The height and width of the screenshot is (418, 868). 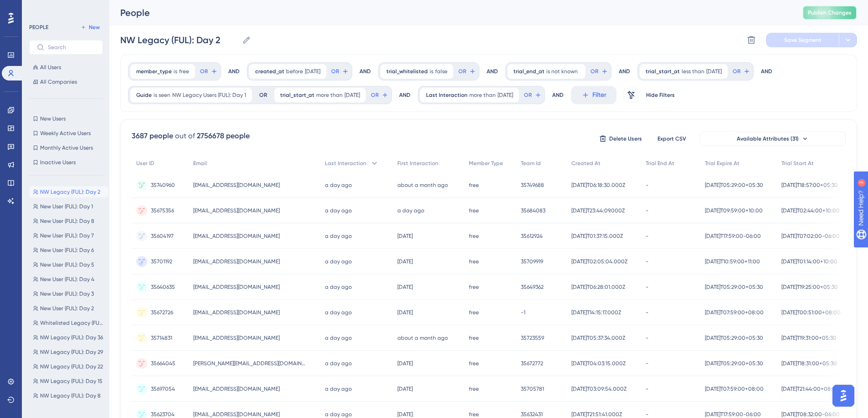 What do you see at coordinates (72, 353) in the screenshot?
I see `span: NW Legacy (FUL): Day 29` at bounding box center [72, 353].